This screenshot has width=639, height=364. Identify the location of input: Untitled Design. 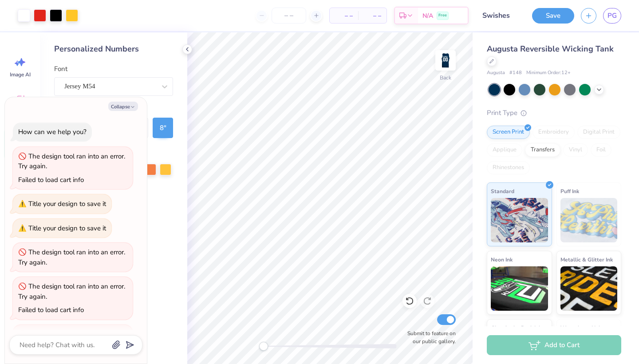
(497, 15).